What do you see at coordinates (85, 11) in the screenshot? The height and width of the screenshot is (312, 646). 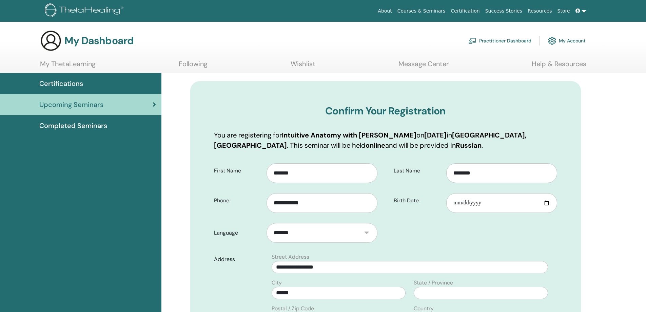 I see `img: logo.png` at bounding box center [85, 11].